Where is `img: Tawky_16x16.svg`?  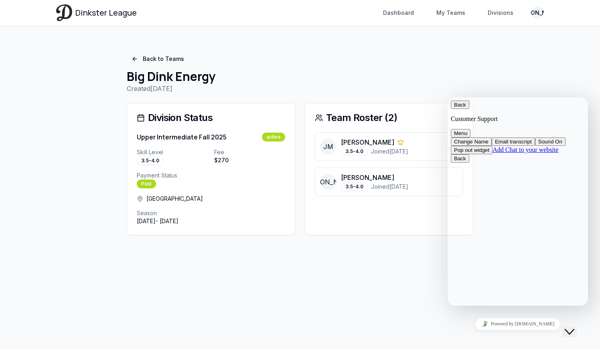
img: Tawky_16x16.svg is located at coordinates (37, 9).